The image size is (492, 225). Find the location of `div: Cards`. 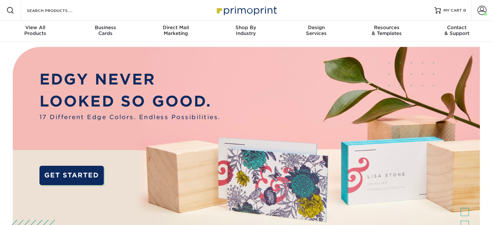

div: Cards is located at coordinates (105, 30).